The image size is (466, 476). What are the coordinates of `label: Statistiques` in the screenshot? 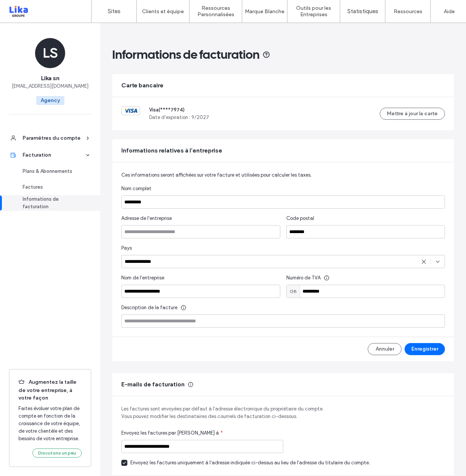 It's located at (363, 11).